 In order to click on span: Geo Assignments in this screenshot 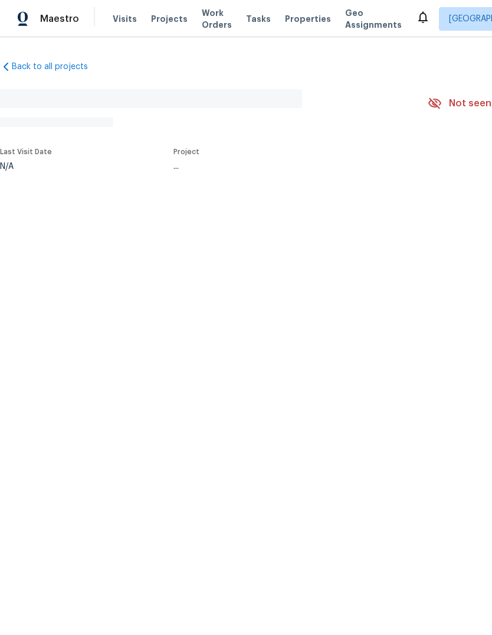, I will do `click(374, 19)`.